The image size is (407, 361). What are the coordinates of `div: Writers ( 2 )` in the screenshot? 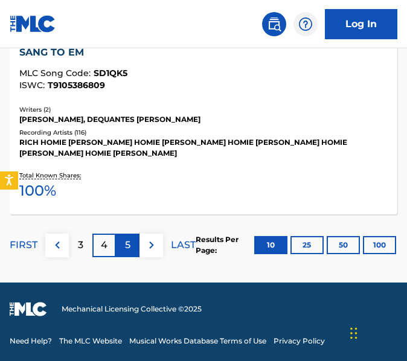 It's located at (203, 109).